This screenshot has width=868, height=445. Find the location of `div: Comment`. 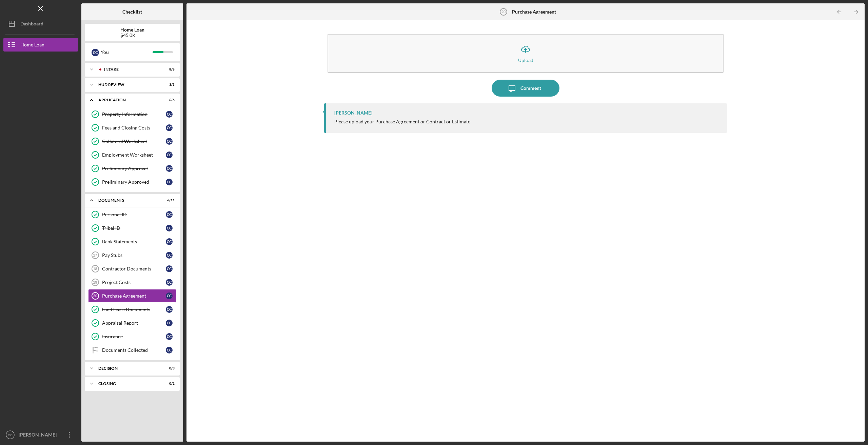

div: Comment is located at coordinates (531, 88).